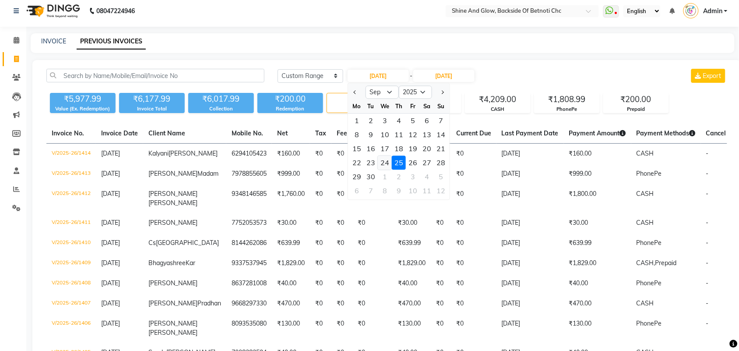 The width and height of the screenshot is (739, 351). Describe the element at coordinates (357, 121) in the screenshot. I see `div: Monday, September 1, 2025` at that location.